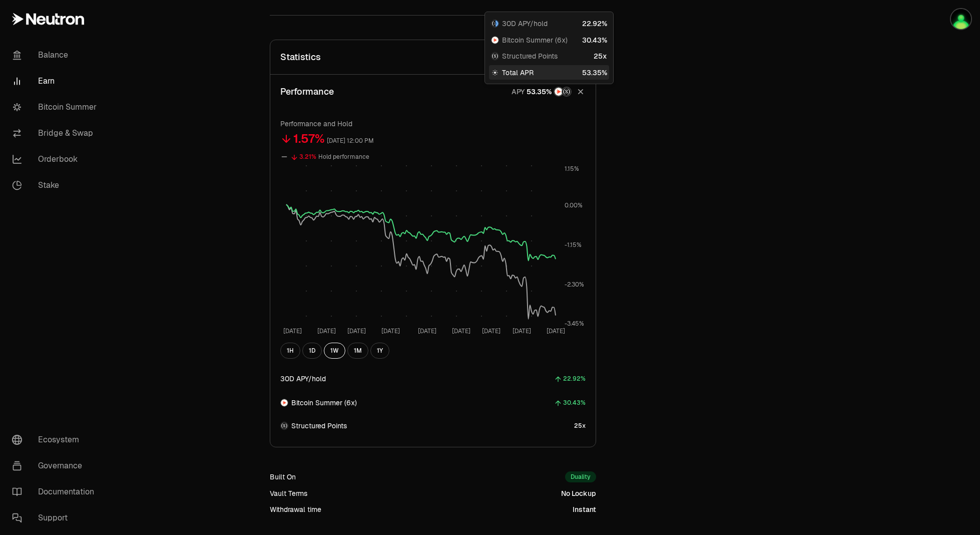  I want to click on div: Duality, so click(581, 477).